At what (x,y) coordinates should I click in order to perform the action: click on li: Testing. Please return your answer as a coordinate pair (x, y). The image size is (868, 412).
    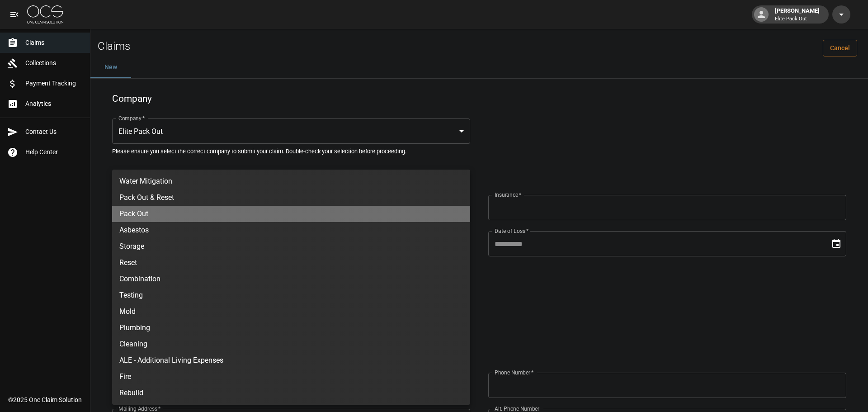
    Looking at the image, I should click on (291, 295).